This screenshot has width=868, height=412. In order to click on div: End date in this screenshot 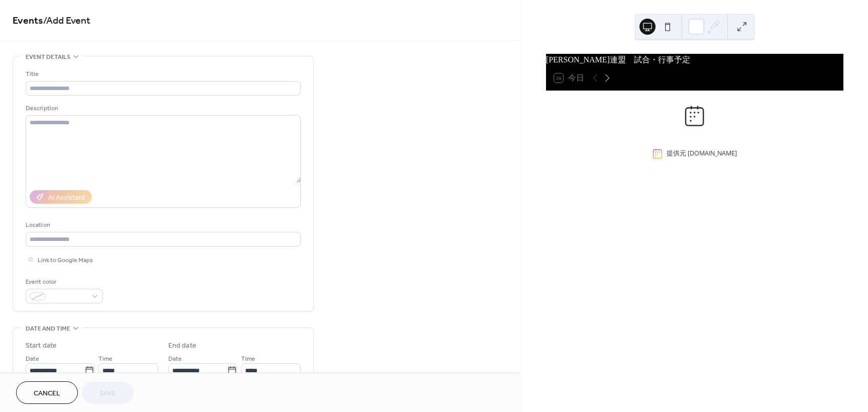, I will do `click(182, 345)`.